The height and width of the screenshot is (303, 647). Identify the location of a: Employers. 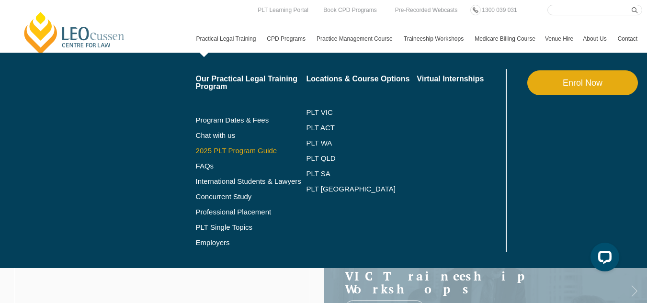
(251, 243).